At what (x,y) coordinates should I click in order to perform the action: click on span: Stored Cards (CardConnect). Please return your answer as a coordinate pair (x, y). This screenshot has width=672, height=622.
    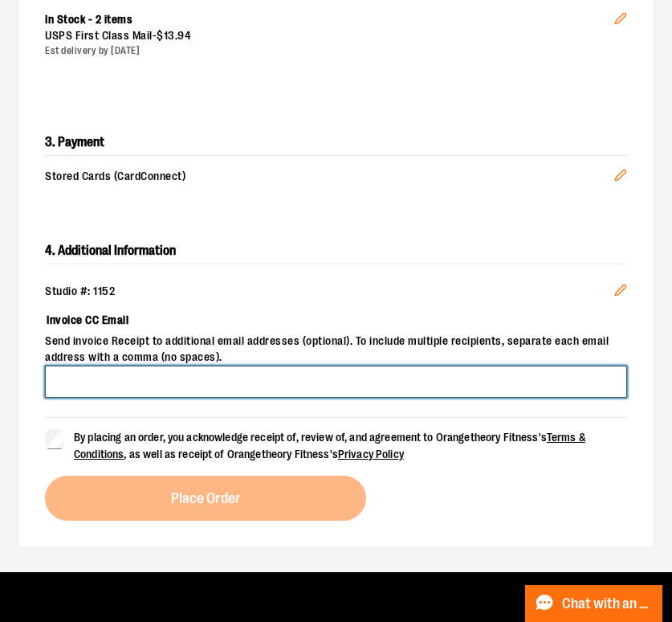
    Looking at the image, I should click on (329, 178).